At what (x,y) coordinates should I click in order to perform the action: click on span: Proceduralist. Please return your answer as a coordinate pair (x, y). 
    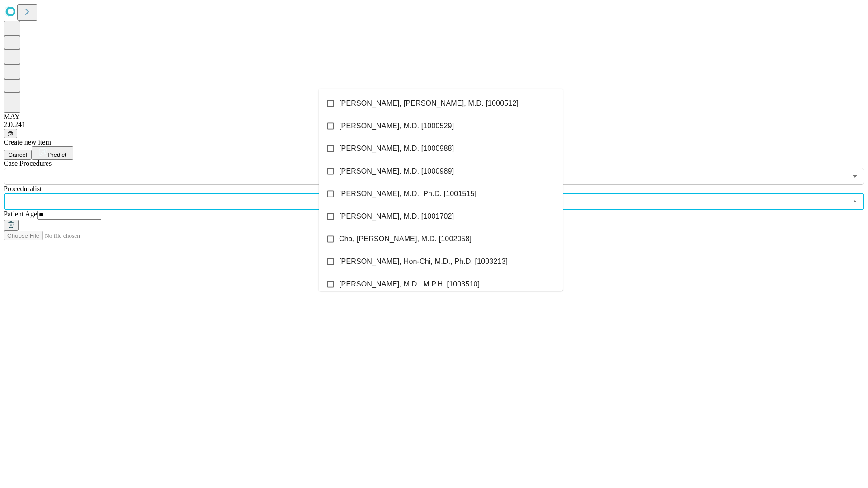
    Looking at the image, I should click on (23, 189).